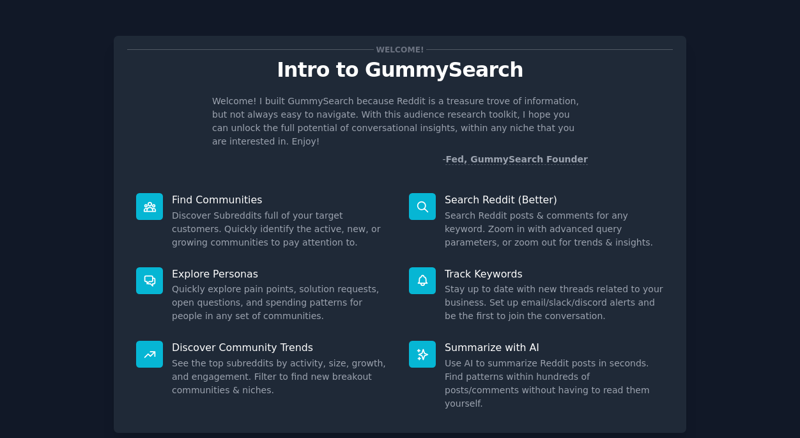 Image resolution: width=800 pixels, height=438 pixels. I want to click on dd: See the top subreddits by activity, size, growth, and engagement. Filter to find new breakout com..., so click(281, 376).